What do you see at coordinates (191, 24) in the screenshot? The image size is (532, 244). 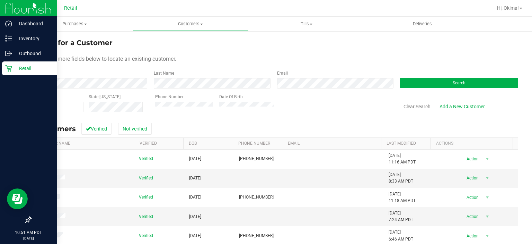 I see `span: Customers` at bounding box center [191, 24].